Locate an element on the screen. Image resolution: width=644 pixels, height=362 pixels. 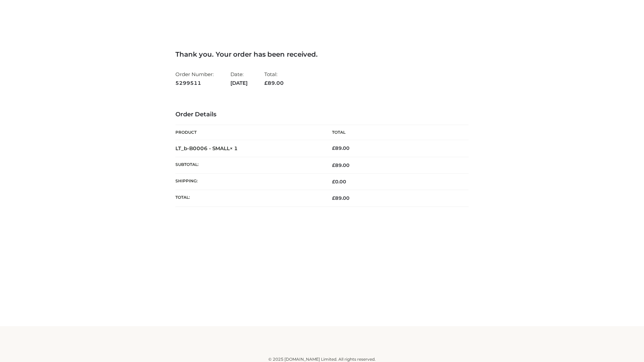
th: Shipping: is located at coordinates (248, 182).